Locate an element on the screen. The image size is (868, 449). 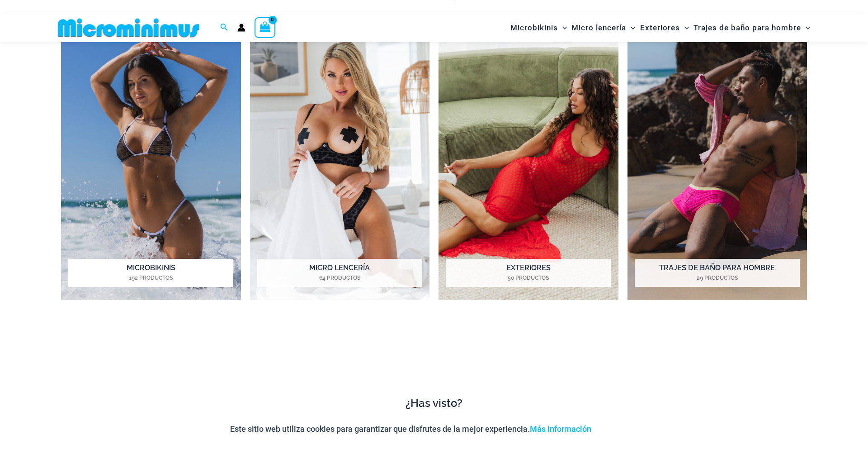
img: MM SHOP LOGO PLANO is located at coordinates (128, 27).